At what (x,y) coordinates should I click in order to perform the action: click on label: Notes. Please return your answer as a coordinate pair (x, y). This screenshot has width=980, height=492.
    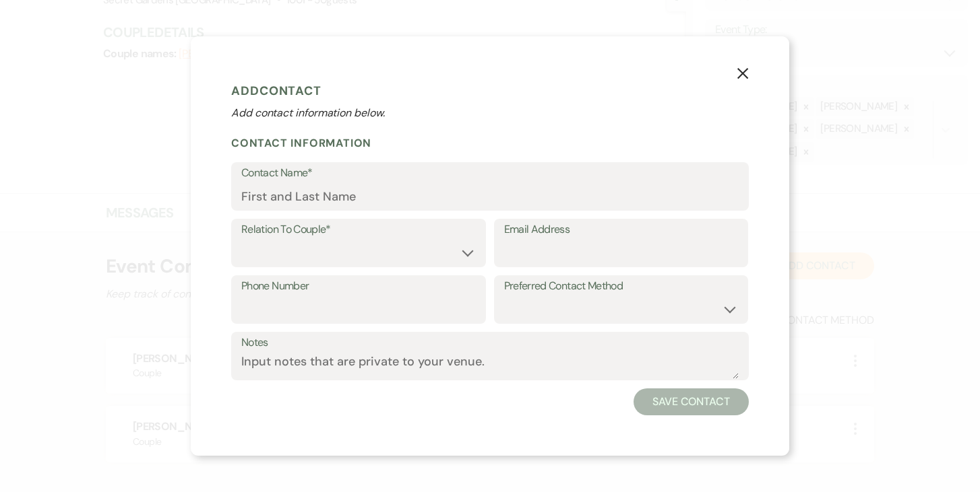
    Looking at the image, I should click on (490, 343).